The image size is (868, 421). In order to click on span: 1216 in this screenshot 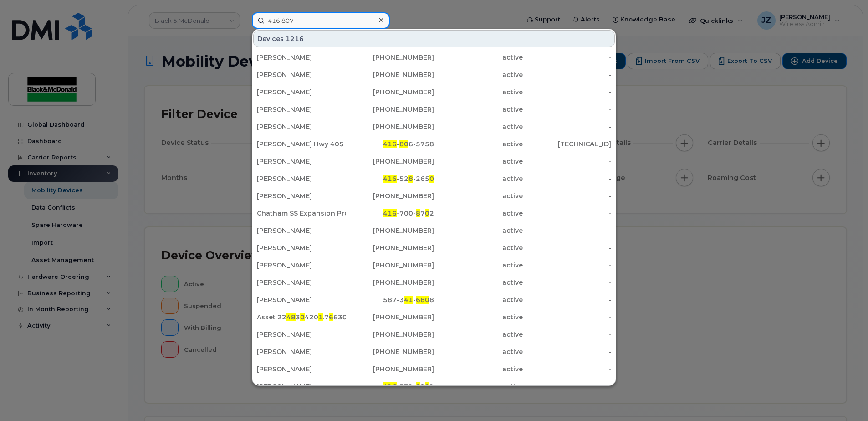, I will do `click(295, 39)`.